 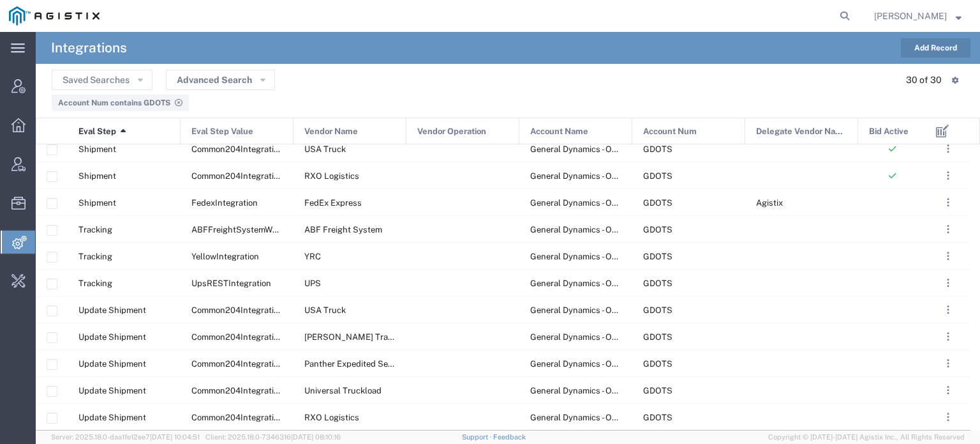 What do you see at coordinates (220, 80) in the screenshot?
I see `button: Advanced Search` at bounding box center [220, 80].